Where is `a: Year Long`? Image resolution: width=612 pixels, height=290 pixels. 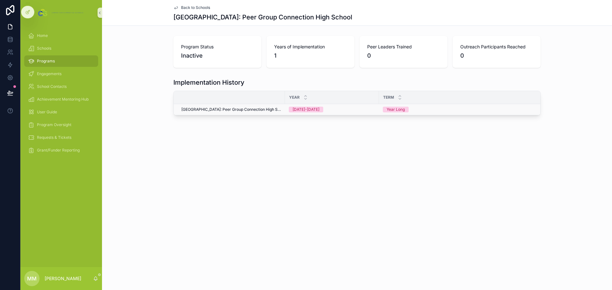
a: Year Long is located at coordinates (462, 110).